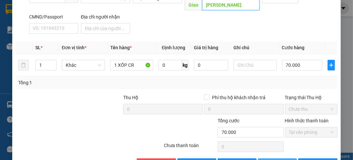 This screenshot has width=353, height=160. What do you see at coordinates (20, 35) in the screenshot?
I see `strong: 0901 936 968` at bounding box center [20, 35].